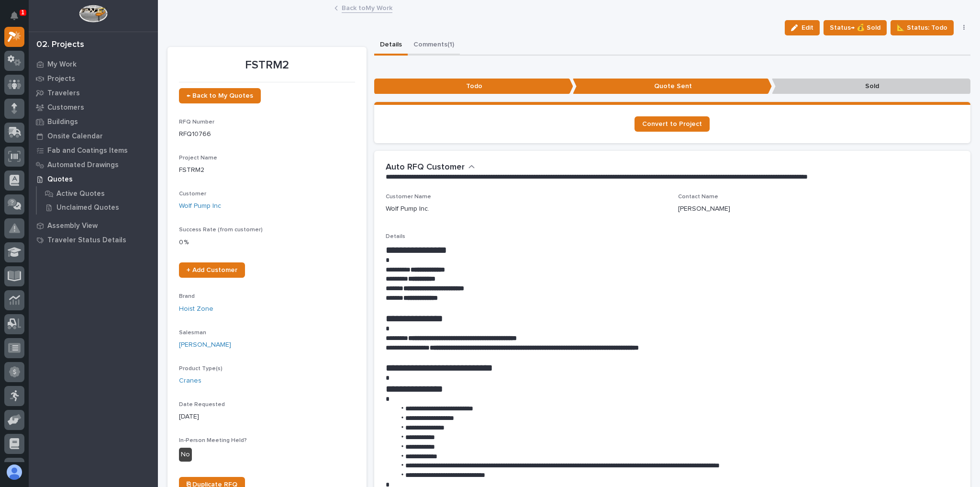  Describe the element at coordinates (61, 79) in the screenshot. I see `p: Projects` at that location.